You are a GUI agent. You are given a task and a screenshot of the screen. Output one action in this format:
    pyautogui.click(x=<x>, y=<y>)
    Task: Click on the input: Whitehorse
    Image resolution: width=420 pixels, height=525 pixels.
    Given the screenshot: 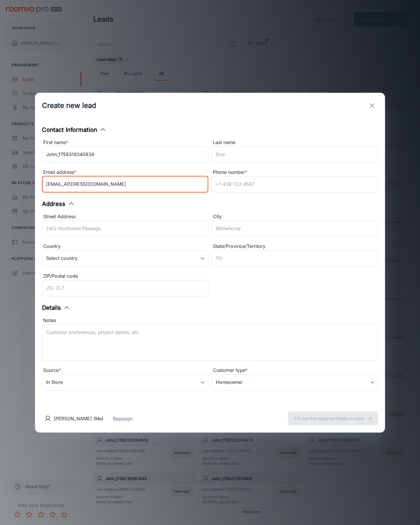 What is the action you would take?
    pyautogui.click(x=294, y=229)
    